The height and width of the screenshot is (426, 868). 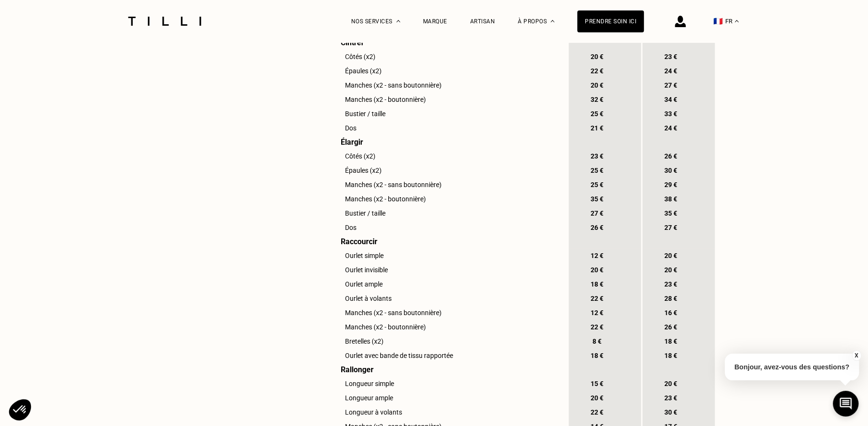 What do you see at coordinates (671, 184) in the screenshot?
I see `span: 29 €` at bounding box center [671, 184].